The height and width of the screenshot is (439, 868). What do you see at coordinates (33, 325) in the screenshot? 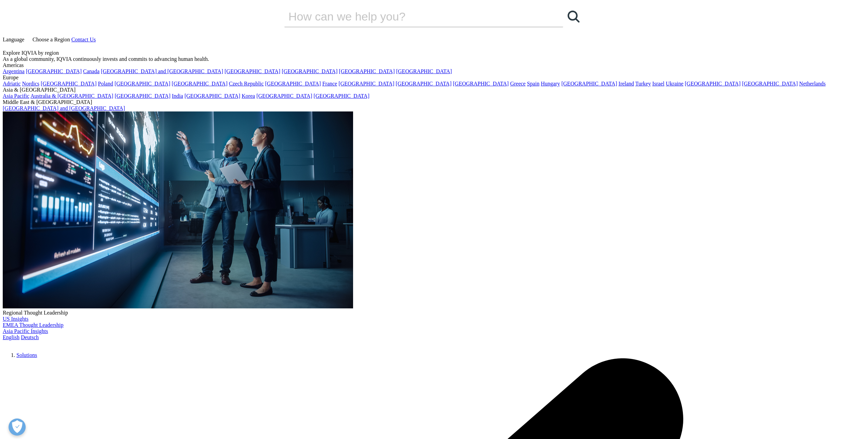
I see `a: EMEA Thought Leadership` at bounding box center [33, 325].